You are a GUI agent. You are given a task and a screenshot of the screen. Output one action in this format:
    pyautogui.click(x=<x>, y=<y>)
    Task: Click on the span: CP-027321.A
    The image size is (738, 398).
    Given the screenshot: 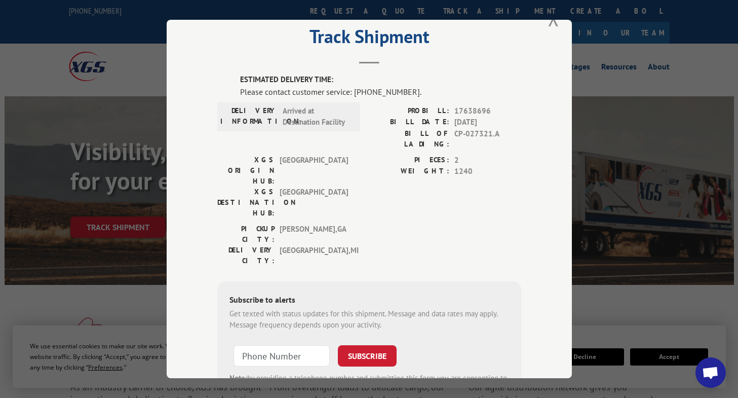 What is the action you would take?
    pyautogui.click(x=488, y=139)
    